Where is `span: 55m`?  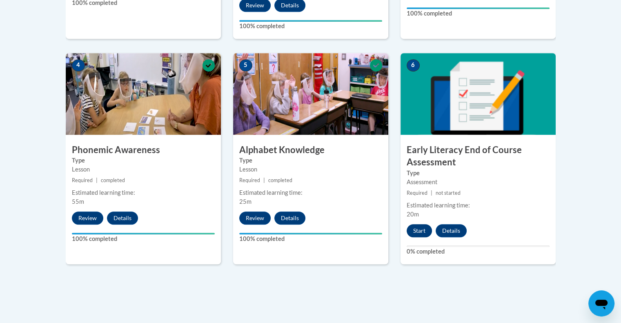 span: 55m is located at coordinates (78, 201).